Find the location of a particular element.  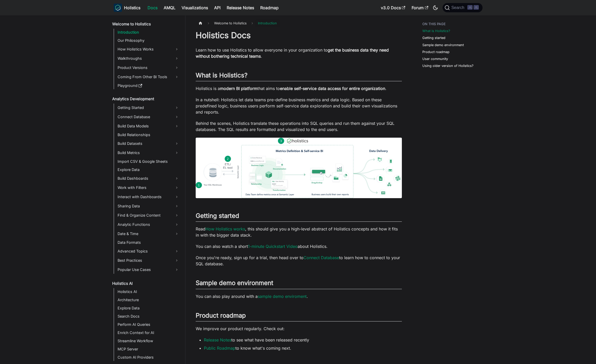

span: Introduction is located at coordinates (268, 23).